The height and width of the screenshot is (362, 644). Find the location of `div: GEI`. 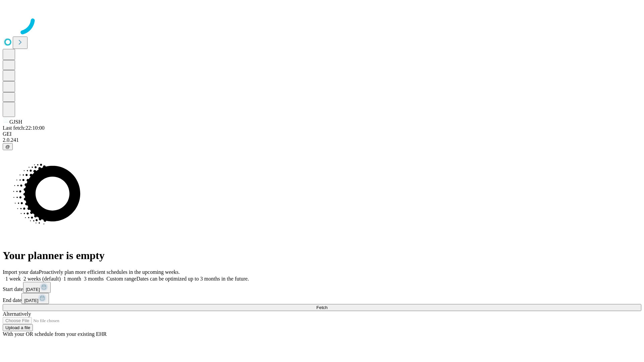

div: GEI is located at coordinates (322, 134).